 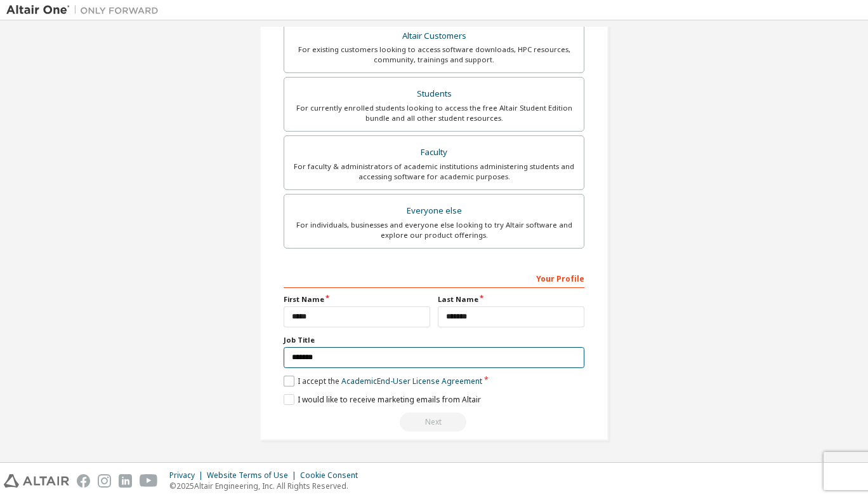 I want to click on img: altair_logo.svg, so click(x=36, y=481).